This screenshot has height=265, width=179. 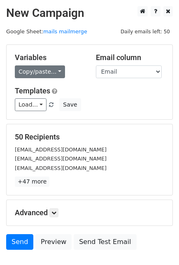 What do you see at coordinates (89, 13) in the screenshot?
I see `h2: New Campaign` at bounding box center [89, 13].